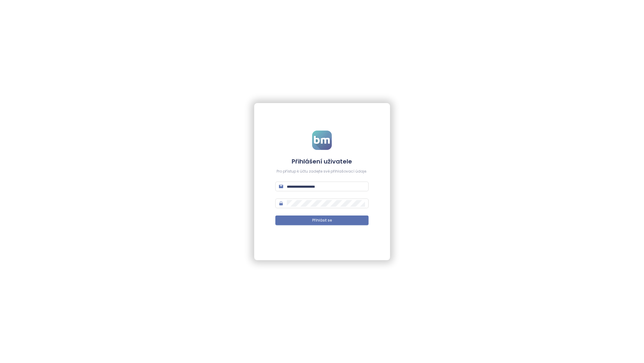 The image size is (644, 363). What do you see at coordinates (281, 204) in the screenshot?
I see `span: lock` at bounding box center [281, 204].